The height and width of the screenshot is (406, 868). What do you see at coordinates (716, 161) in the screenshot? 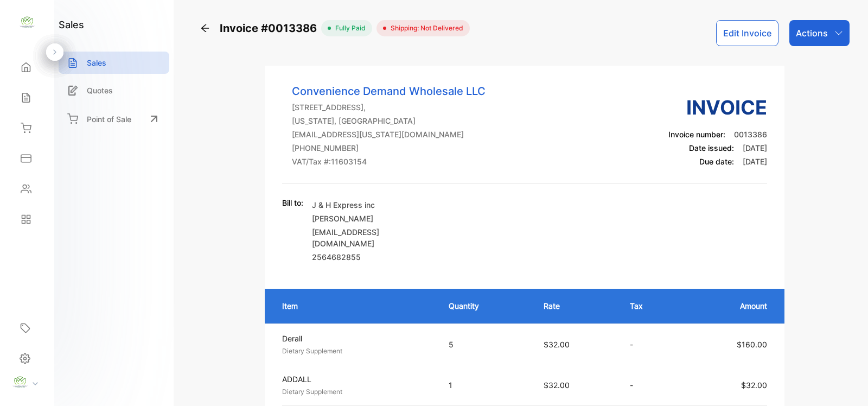
I see `span: Due date:` at bounding box center [716, 161].